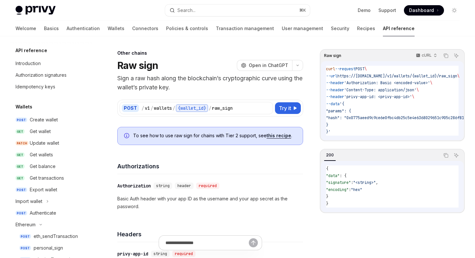 The image size is (475, 258). I want to click on div: Authorization signatures, so click(41, 75).